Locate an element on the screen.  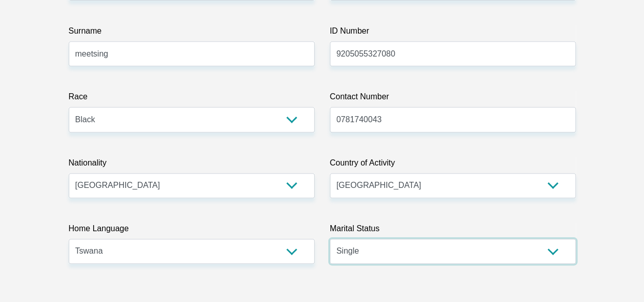
input: ID Number is located at coordinates (453, 53).